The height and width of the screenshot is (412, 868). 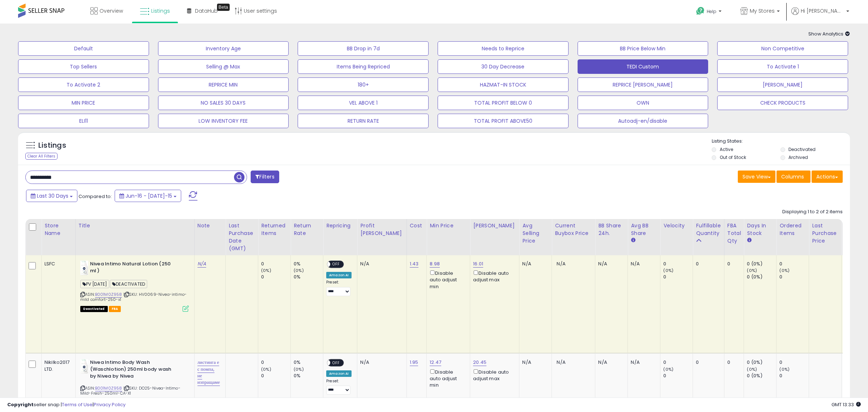 What do you see at coordinates (95, 196) in the screenshot?
I see `span: Compared to:` at bounding box center [95, 196].